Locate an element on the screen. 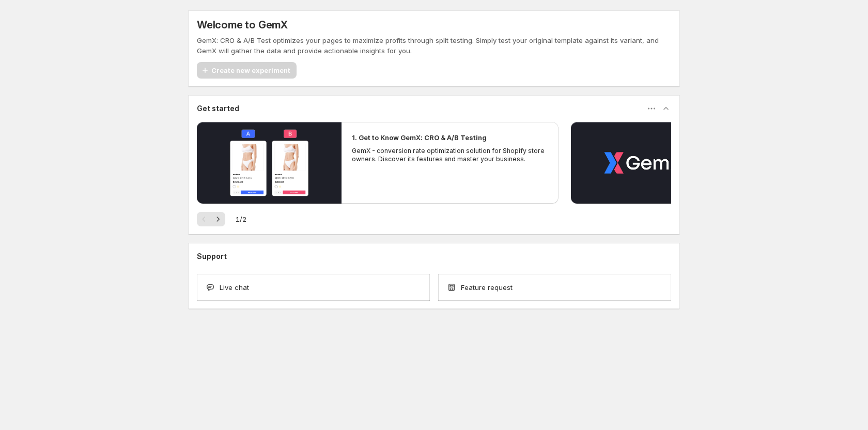 The height and width of the screenshot is (430, 868). h3: Support is located at coordinates (212, 256).